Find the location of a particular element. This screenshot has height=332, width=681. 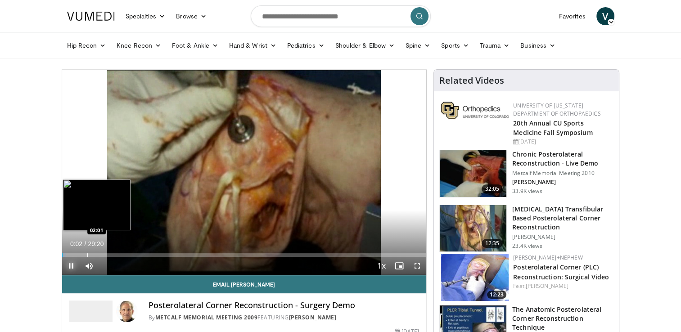

h4: Related Videos is located at coordinates (471, 81).